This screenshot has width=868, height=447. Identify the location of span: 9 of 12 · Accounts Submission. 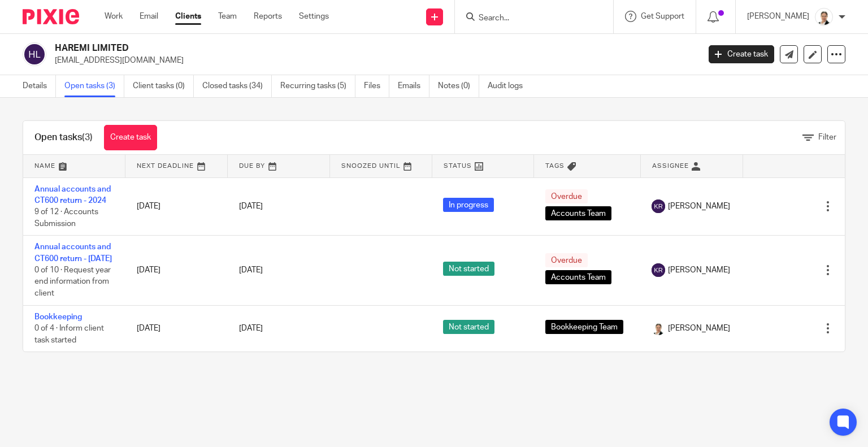
(66, 218).